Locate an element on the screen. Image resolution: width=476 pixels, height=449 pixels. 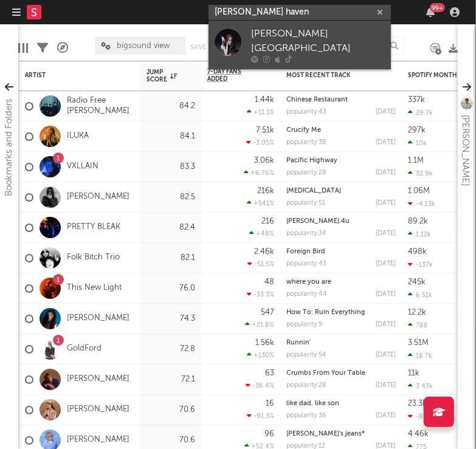
div: +11.1 % is located at coordinates (260, 112).